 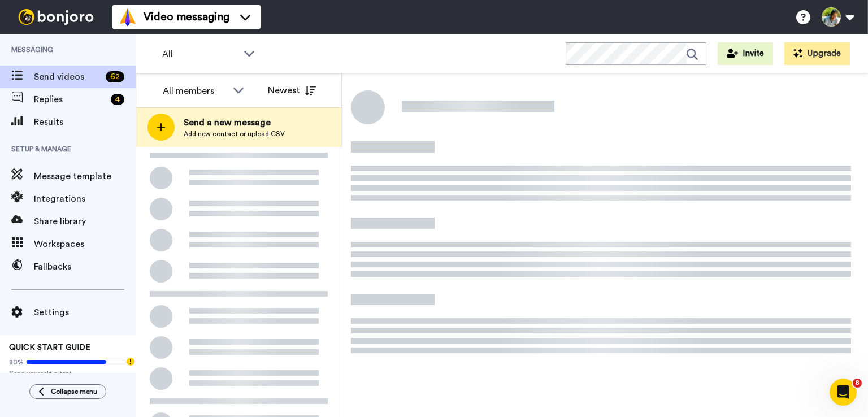 What do you see at coordinates (292, 91) in the screenshot?
I see `button: Newest` at bounding box center [292, 91].